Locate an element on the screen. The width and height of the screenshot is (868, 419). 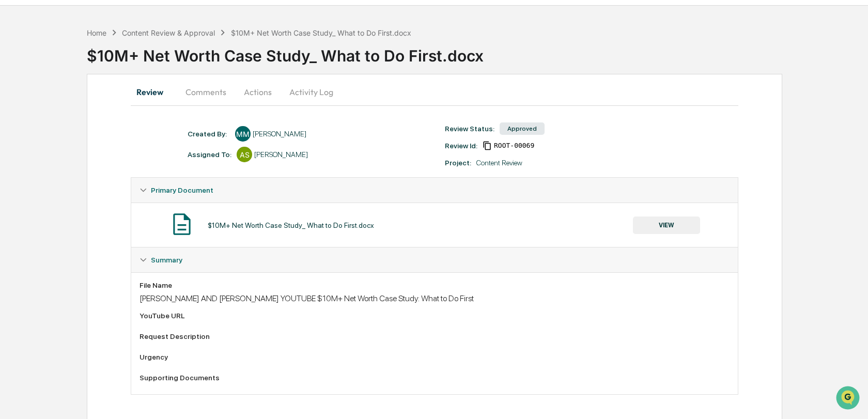
button: Comments is located at coordinates (206, 92).